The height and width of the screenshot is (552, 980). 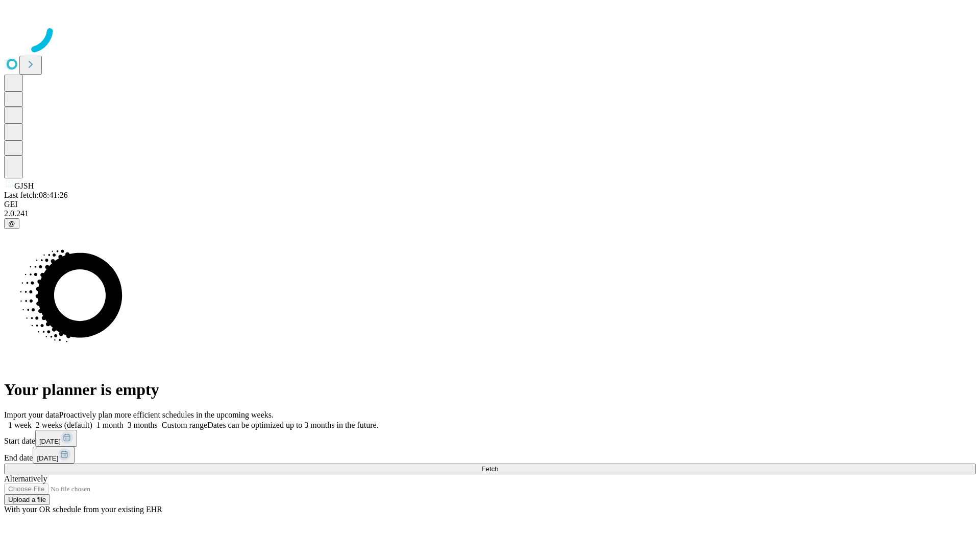 What do you see at coordinates (490, 204) in the screenshot?
I see `div: GEI` at bounding box center [490, 204].